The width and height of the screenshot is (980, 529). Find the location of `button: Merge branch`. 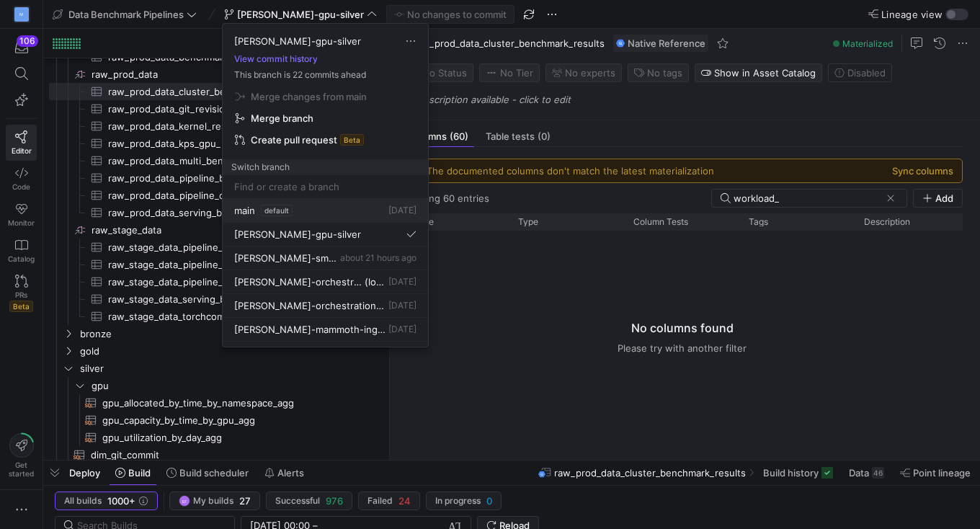

button: Merge branch is located at coordinates (325, 118).